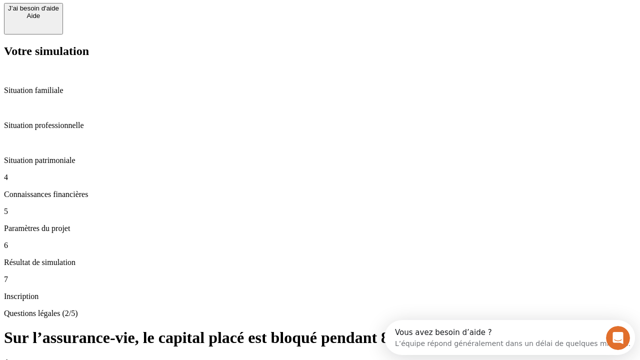 The height and width of the screenshot is (360, 640). What do you see at coordinates (320, 337) in the screenshot?
I see `h1: Sur l’assurance-vie, le capital placé est bloqué pendant 8 ans ?` at bounding box center [320, 337].